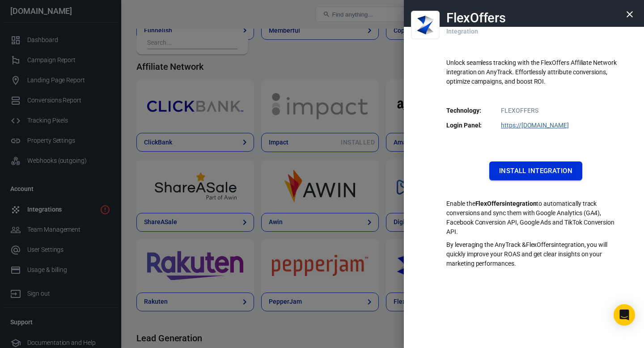 This screenshot has height=348, width=644. I want to click on p: Enable the to automatically track conversions and sync them with Google Analytics (GA4), Facebook..., so click(536, 218).